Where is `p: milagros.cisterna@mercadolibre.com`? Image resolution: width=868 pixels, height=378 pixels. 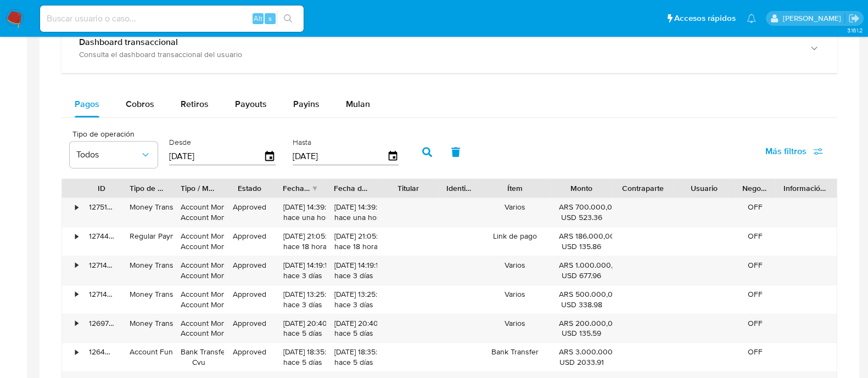 p: milagros.cisterna@mercadolibre.com is located at coordinates (813, 18).